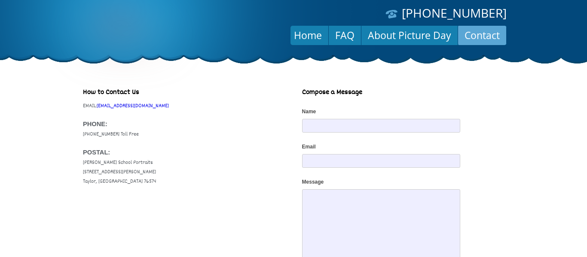 The width and height of the screenshot is (587, 257). Describe the element at coordinates (96, 153) in the screenshot. I see `font: POSTAL:` at that location.